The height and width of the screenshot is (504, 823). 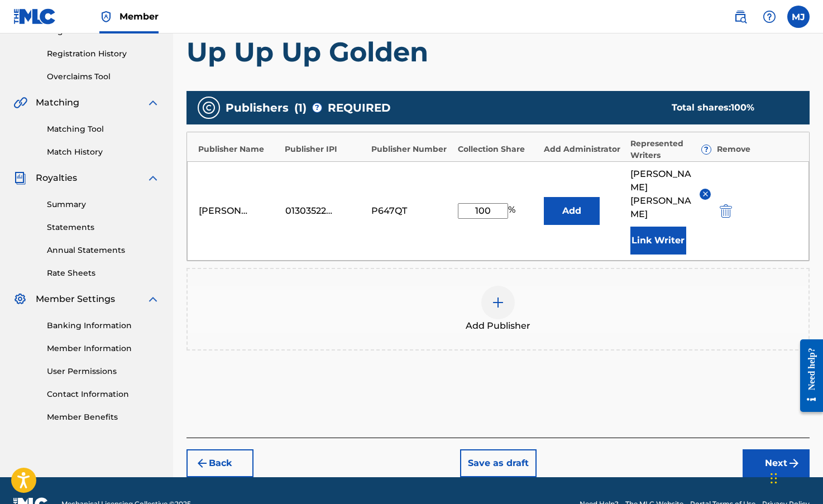 I want to click on button: Back, so click(x=220, y=464).